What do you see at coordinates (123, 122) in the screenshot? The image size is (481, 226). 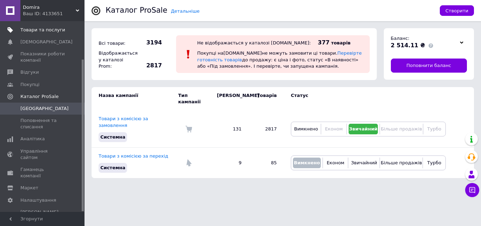 I see `a: Товари з комісією за замовлення` at bounding box center [123, 122].